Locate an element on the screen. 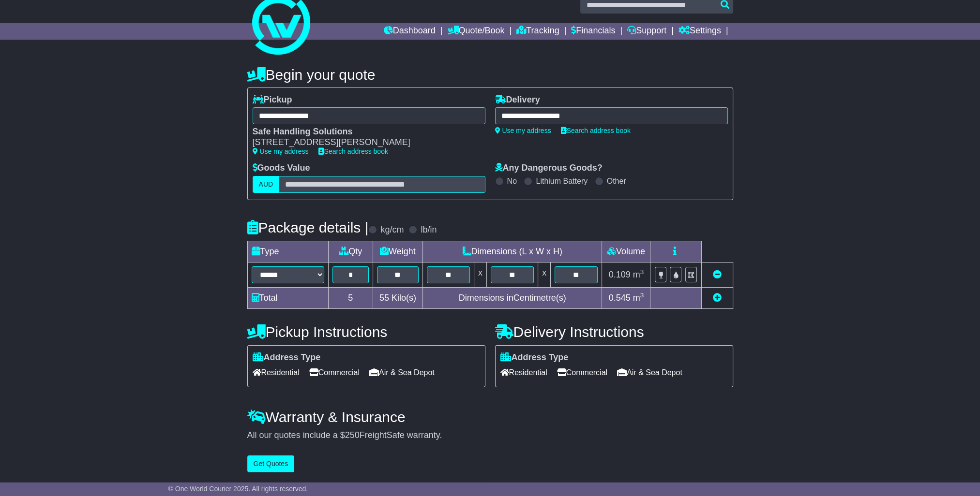 The image size is (980, 496). h4: Begin your quote is located at coordinates (490, 74).